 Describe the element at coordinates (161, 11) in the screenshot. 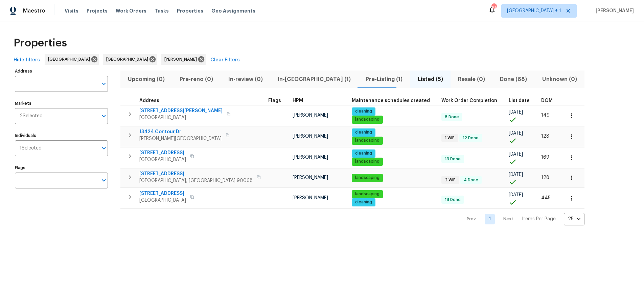

I see `span: Tasks` at that location.